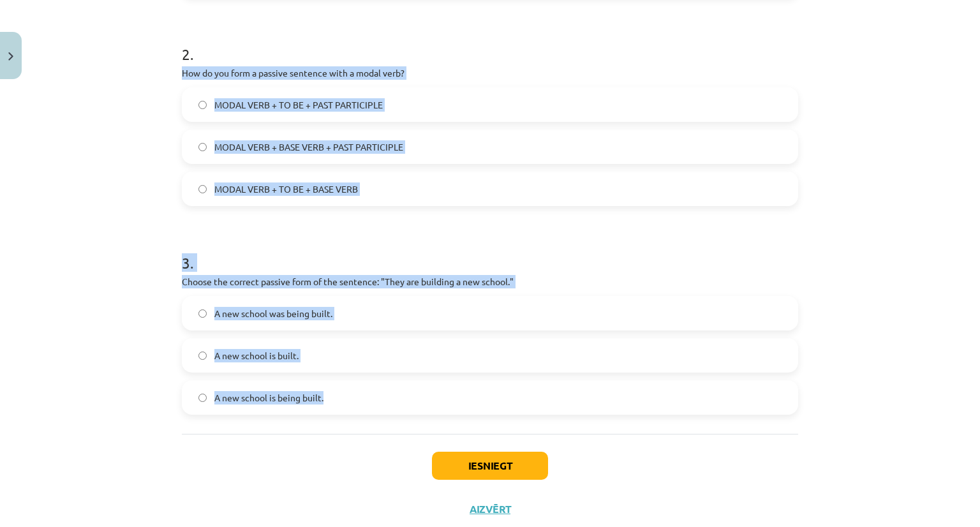  Describe the element at coordinates (203, 104) in the screenshot. I see `input: MODAL VERB + TO BE + PAST PARTICIPLE` at that location.